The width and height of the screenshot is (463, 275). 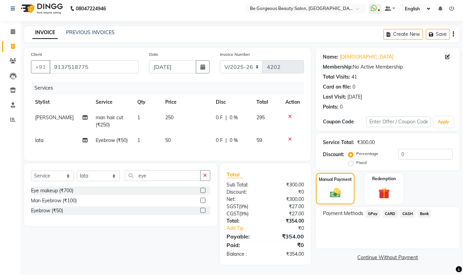 What do you see at coordinates (244, 245) in the screenshot?
I see `div: Paid:` at bounding box center [244, 245].